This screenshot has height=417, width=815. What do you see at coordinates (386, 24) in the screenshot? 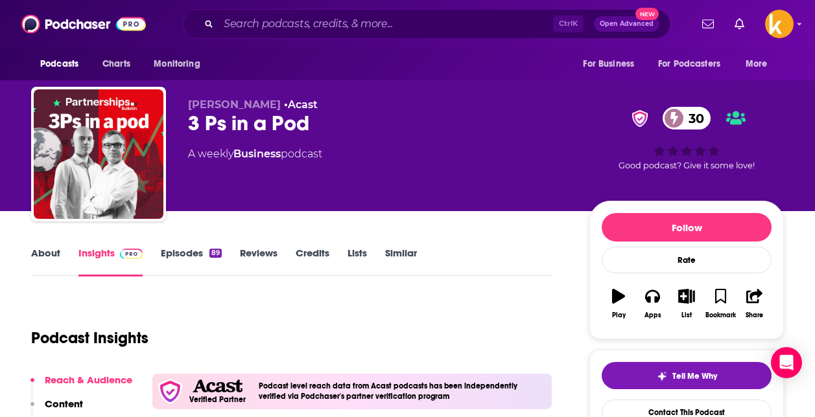
I see `input: Search podcasts, credits, & more...` at bounding box center [386, 24].